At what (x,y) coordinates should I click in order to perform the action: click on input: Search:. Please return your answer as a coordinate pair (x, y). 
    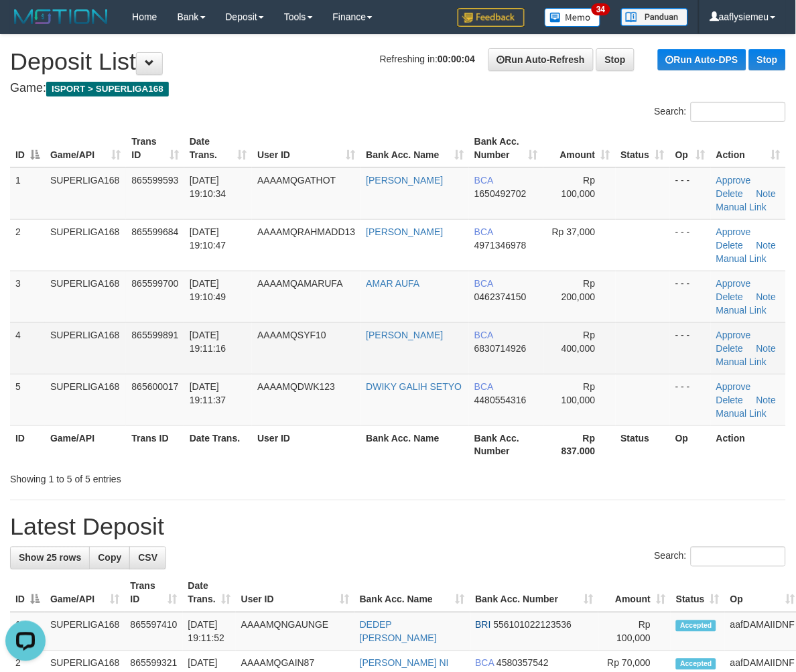
    Looking at the image, I should click on (738, 112).